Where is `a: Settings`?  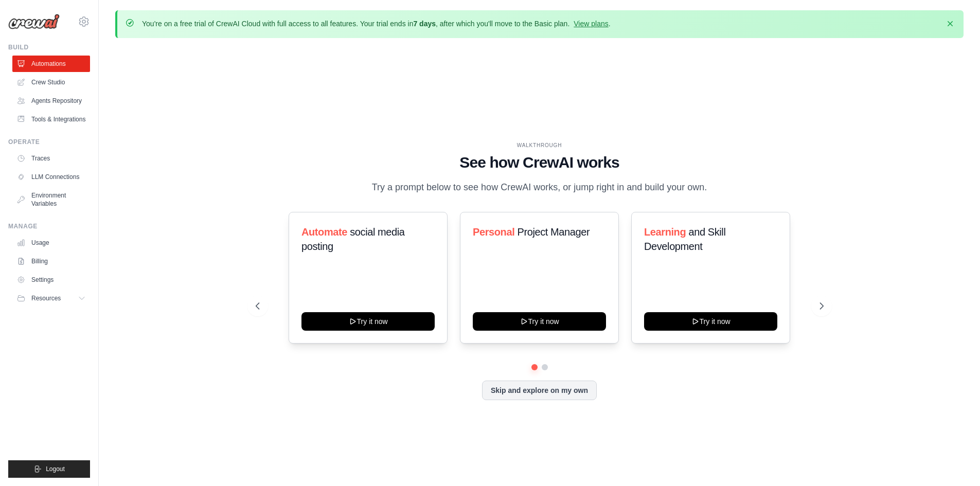 a: Settings is located at coordinates (51, 280).